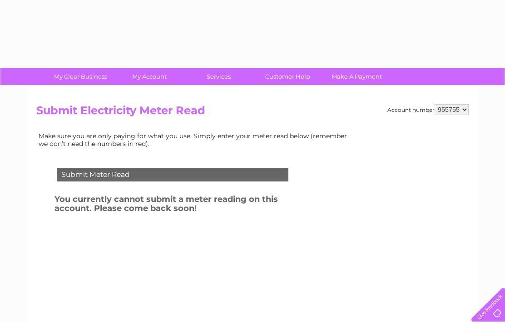 The height and width of the screenshot is (322, 505). What do you see at coordinates (253, 113) in the screenshot?
I see `h2: Submit Electricity Meter Read` at bounding box center [253, 113].